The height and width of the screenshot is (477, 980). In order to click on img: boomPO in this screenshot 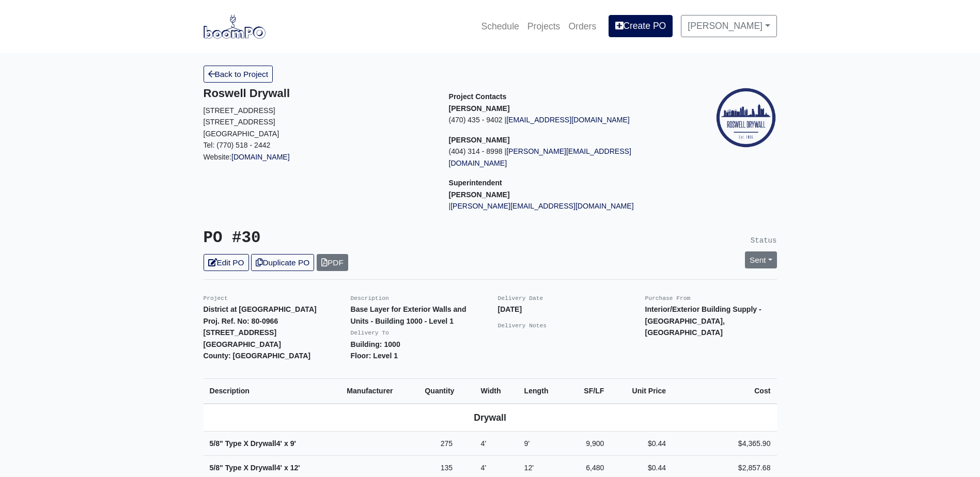, I will do `click(234, 26)`.